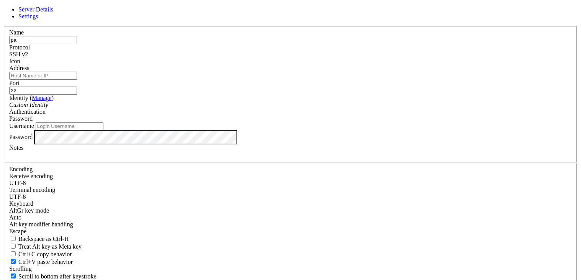  I want to click on label: Identity, so click(31, 98).